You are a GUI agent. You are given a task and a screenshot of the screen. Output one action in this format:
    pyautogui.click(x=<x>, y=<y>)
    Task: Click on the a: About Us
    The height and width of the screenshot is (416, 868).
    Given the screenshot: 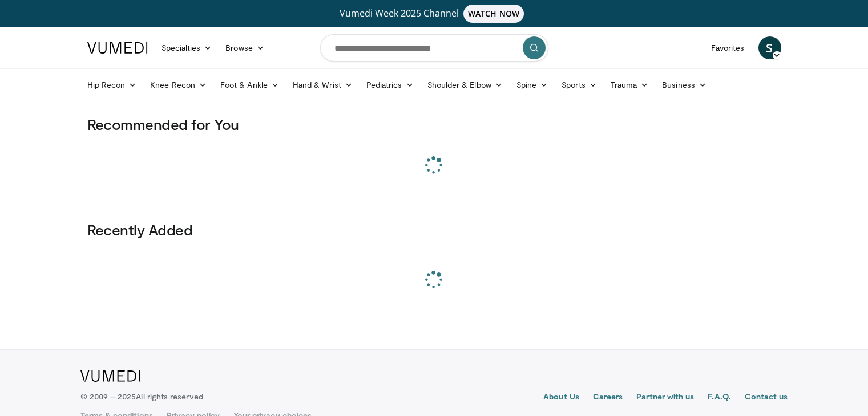 What is the action you would take?
    pyautogui.click(x=561, y=398)
    